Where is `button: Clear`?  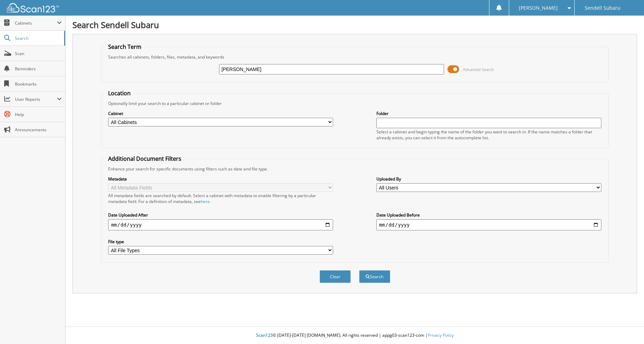
button: Clear is located at coordinates (335, 277).